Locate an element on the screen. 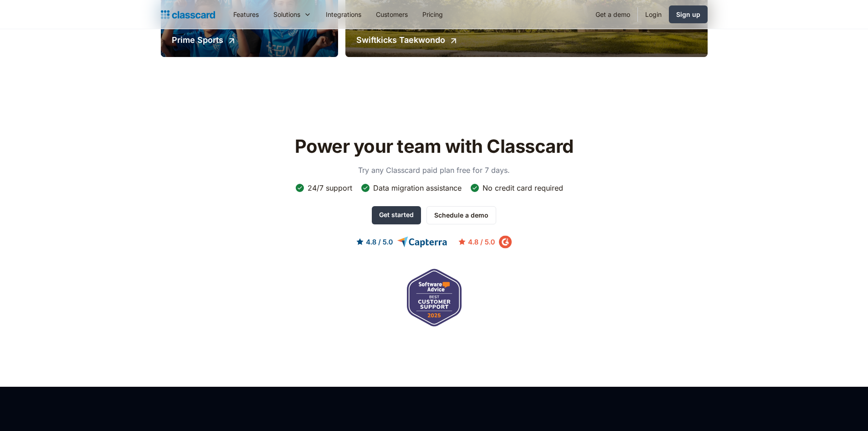 The width and height of the screenshot is (868, 431). div: Data migration assistance is located at coordinates (417, 188).